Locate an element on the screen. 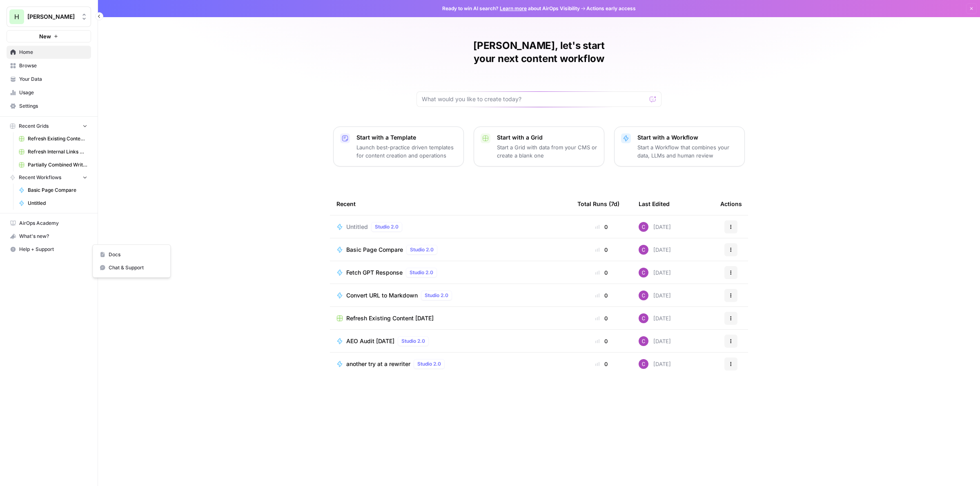  a: Learn more is located at coordinates (514, 8).